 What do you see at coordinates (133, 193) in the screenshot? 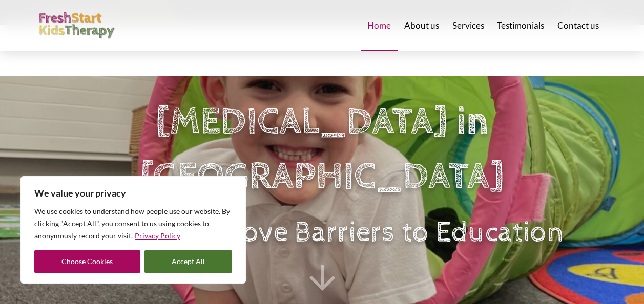
I see `p: We value your privacy` at bounding box center [133, 193].